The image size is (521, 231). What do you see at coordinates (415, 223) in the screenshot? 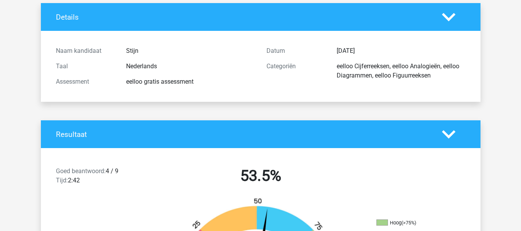
I see `li: Hoog` at bounding box center [415, 223].